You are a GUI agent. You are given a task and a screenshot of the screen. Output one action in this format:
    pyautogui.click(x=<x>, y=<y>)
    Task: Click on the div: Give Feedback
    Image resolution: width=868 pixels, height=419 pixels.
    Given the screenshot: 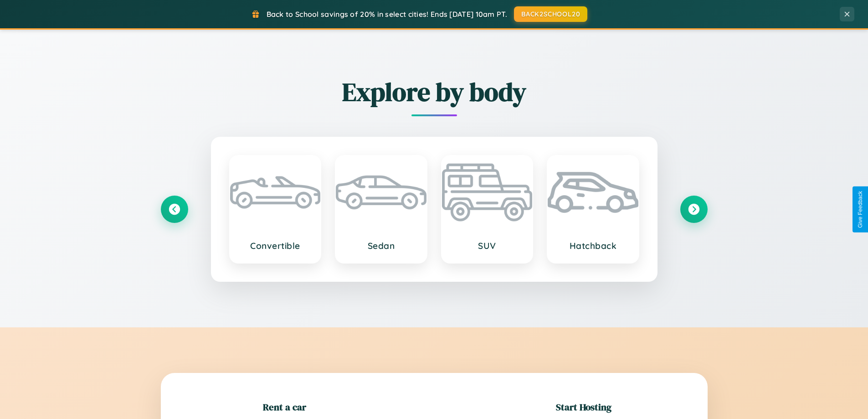 What is the action you would take?
    pyautogui.click(x=860, y=209)
    